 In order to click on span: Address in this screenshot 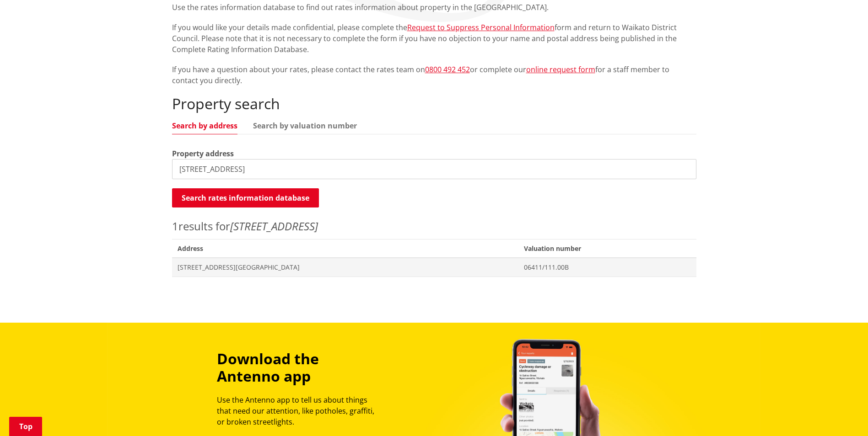, I will do `click(345, 248)`.